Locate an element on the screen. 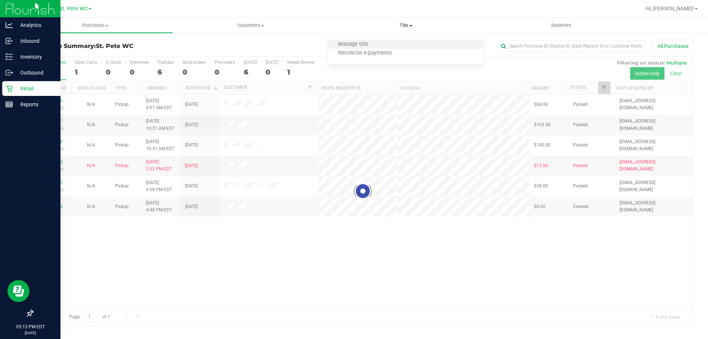  inline-svg: Retail is located at coordinates (9, 88).